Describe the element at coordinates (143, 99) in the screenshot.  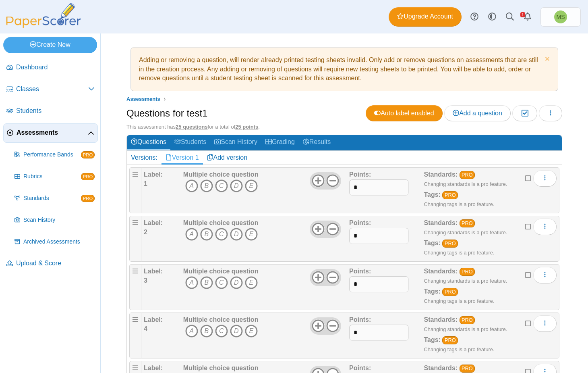
I see `a: Assessments` at that location.